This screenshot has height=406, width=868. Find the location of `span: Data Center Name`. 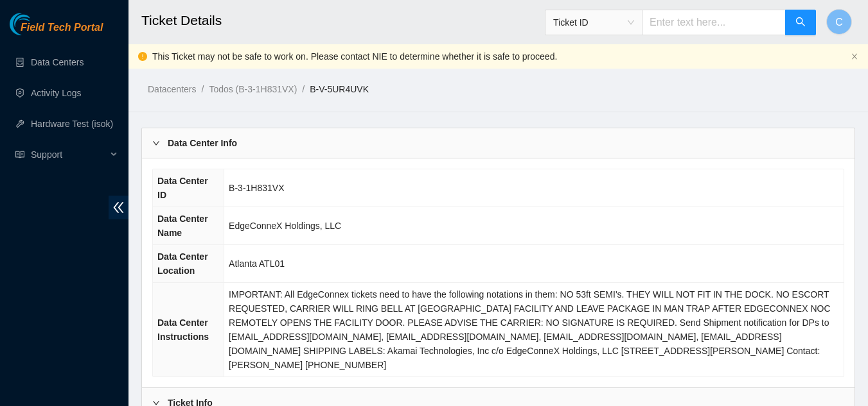

span: Data Center Name is located at coordinates (183, 226).